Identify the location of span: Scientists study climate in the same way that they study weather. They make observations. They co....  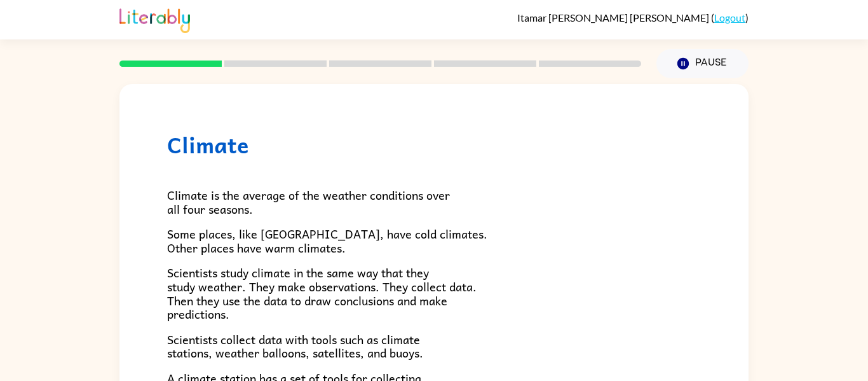
(322, 294).